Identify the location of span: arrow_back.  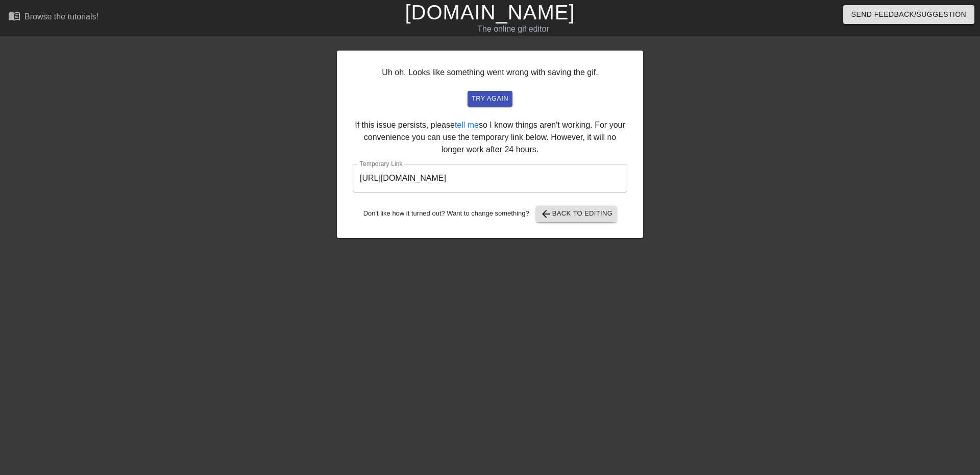
(546, 214).